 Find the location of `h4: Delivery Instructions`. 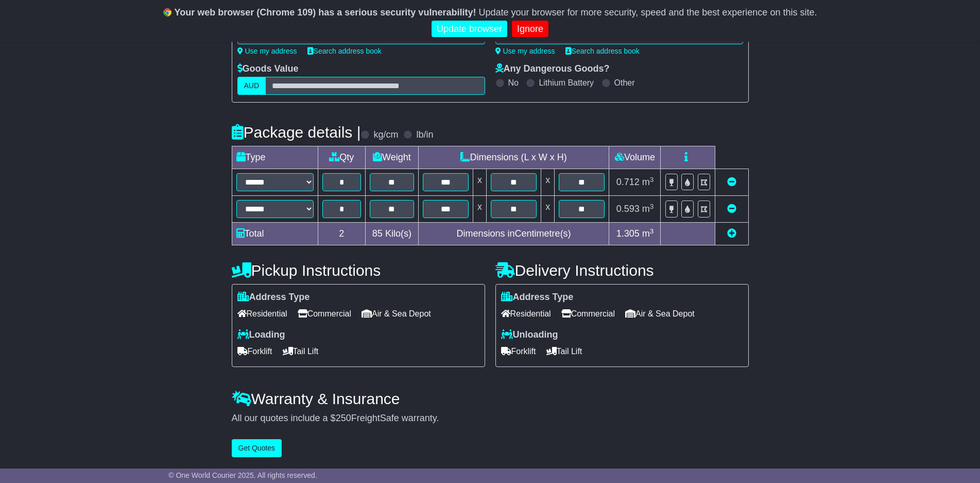

h4: Delivery Instructions is located at coordinates (622, 270).